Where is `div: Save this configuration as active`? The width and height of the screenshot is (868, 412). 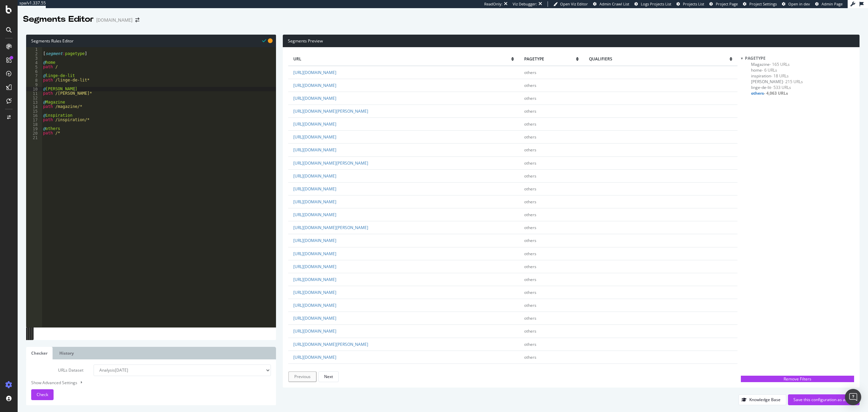 div: Save this configuration as active is located at coordinates (823, 399).